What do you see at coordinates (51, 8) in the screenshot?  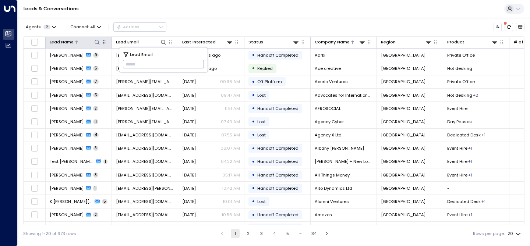 I see `a: Leads & Conversations` at bounding box center [51, 8].